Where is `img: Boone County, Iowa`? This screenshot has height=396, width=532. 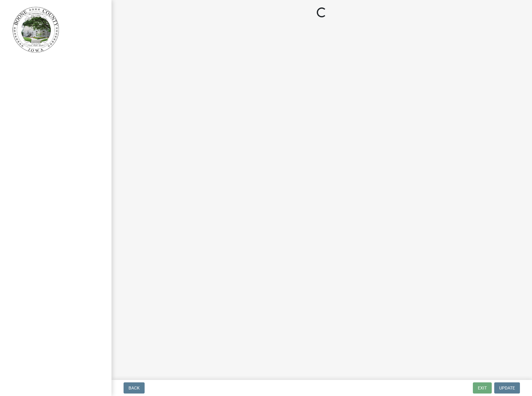 img: Boone County, Iowa is located at coordinates (36, 30).